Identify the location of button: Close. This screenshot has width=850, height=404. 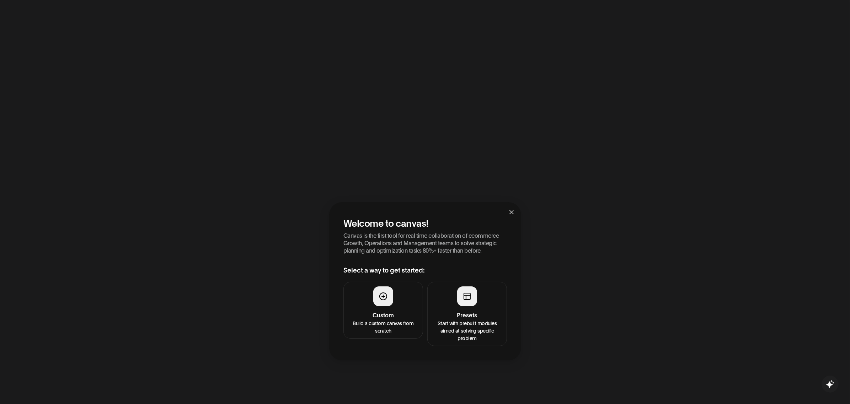
(512, 212).